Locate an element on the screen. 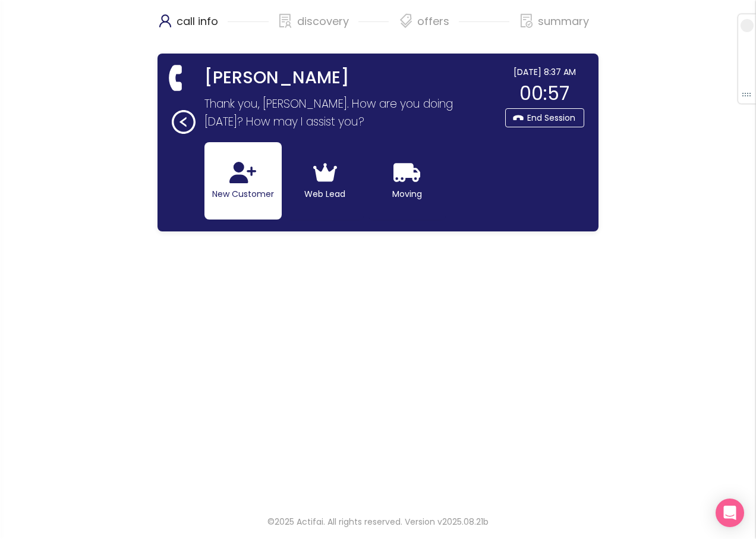 This screenshot has width=756, height=539. div: 00:57 is located at coordinates (545, 93).